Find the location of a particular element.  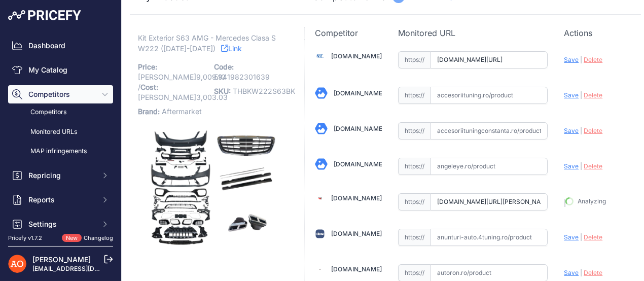

span: Repricing is located at coordinates (61, 176).